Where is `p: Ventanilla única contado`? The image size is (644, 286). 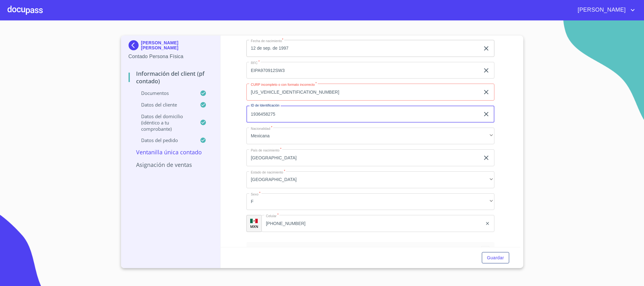 p: Ventanilla única contado is located at coordinates (171, 152).